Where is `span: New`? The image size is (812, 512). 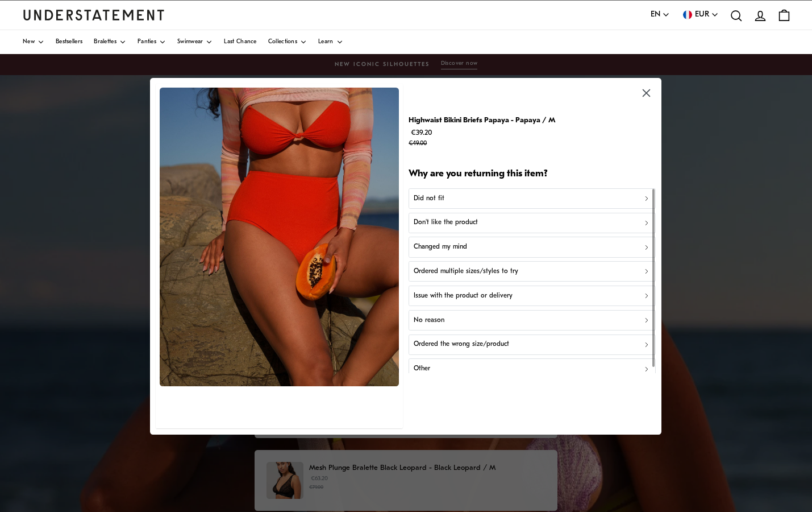 span: New is located at coordinates (29, 42).